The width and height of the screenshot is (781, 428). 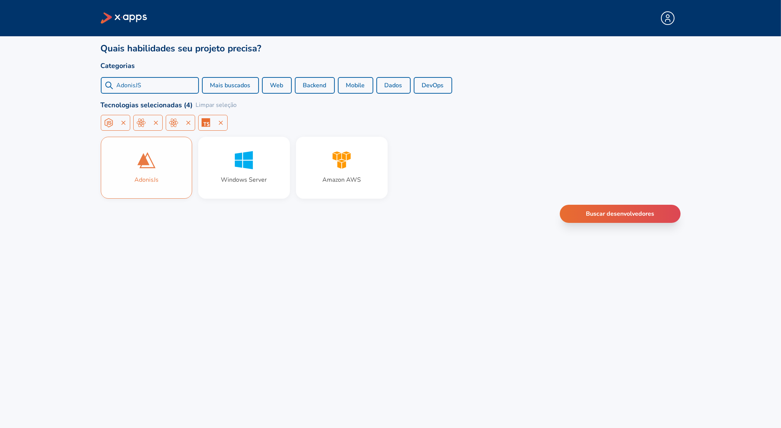 I want to click on div: Typescript, so click(x=213, y=123).